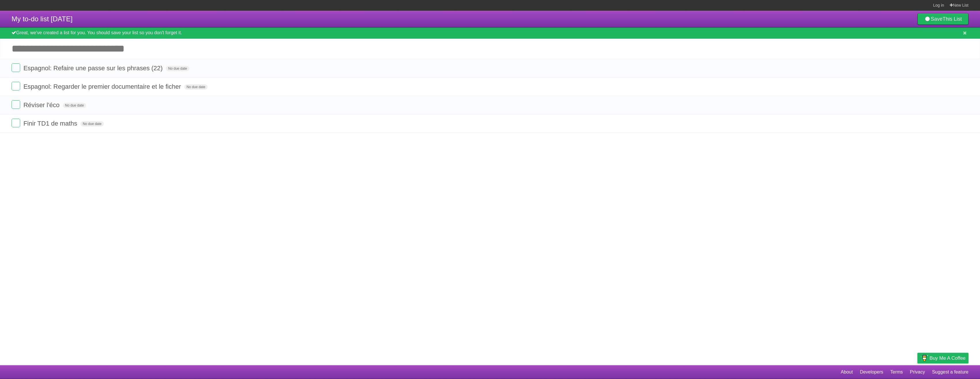 Image resolution: width=980 pixels, height=379 pixels. What do you see at coordinates (51, 124) in the screenshot?
I see `span: Finir TD1 de maths` at bounding box center [51, 124].